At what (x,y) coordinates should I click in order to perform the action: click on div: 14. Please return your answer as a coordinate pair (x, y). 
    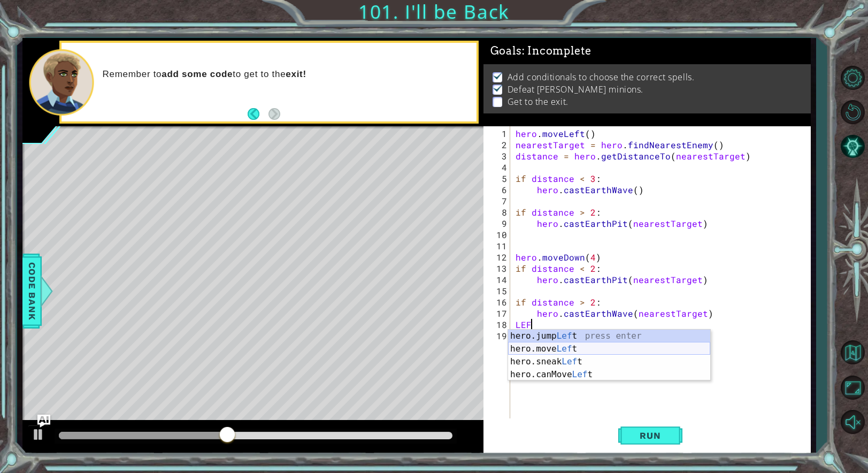
    Looking at the image, I should click on (498, 280).